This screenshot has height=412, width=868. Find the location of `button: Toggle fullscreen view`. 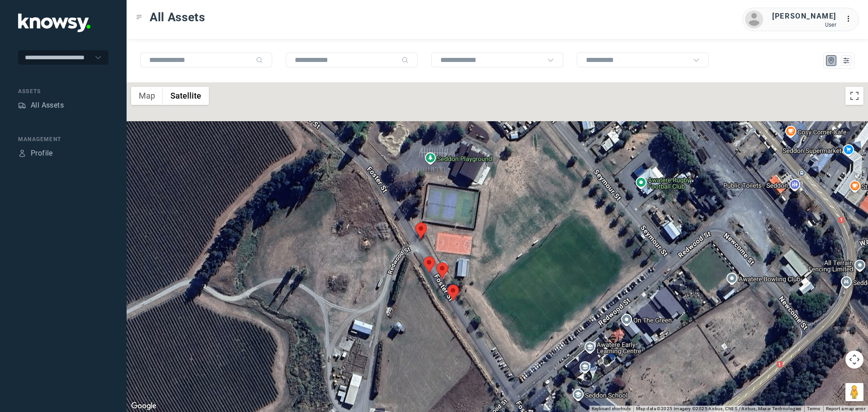

button: Toggle fullscreen view is located at coordinates (854, 96).